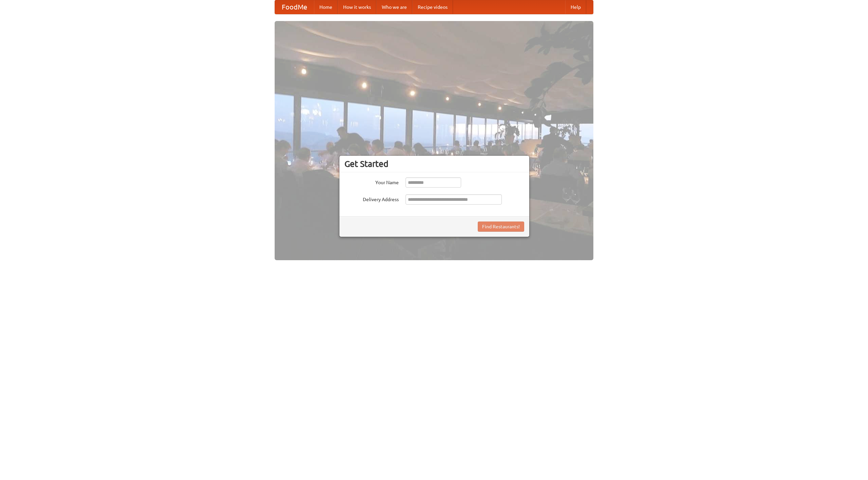  I want to click on a: FoodMe, so click(294, 7).